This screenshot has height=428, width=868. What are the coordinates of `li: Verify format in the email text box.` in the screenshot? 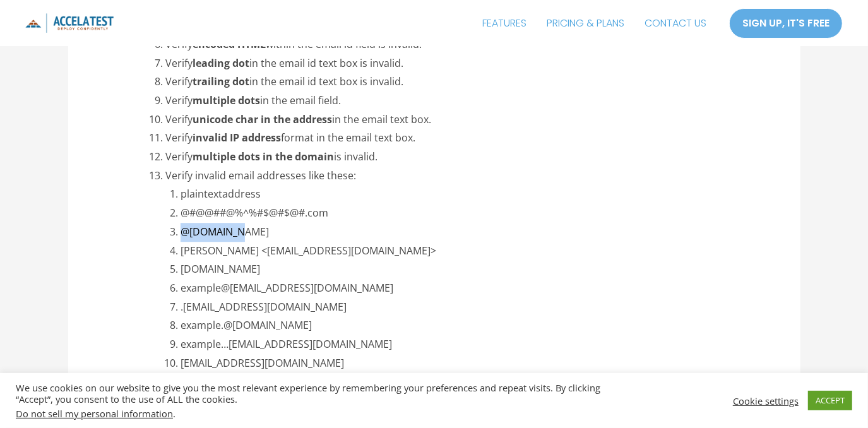 It's located at (449, 139).